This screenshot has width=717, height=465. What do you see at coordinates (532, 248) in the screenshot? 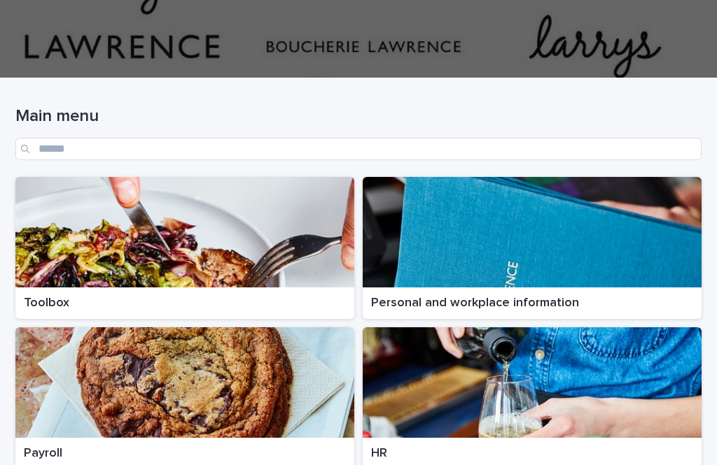
I see `a: Personal and workplace information` at bounding box center [532, 248].